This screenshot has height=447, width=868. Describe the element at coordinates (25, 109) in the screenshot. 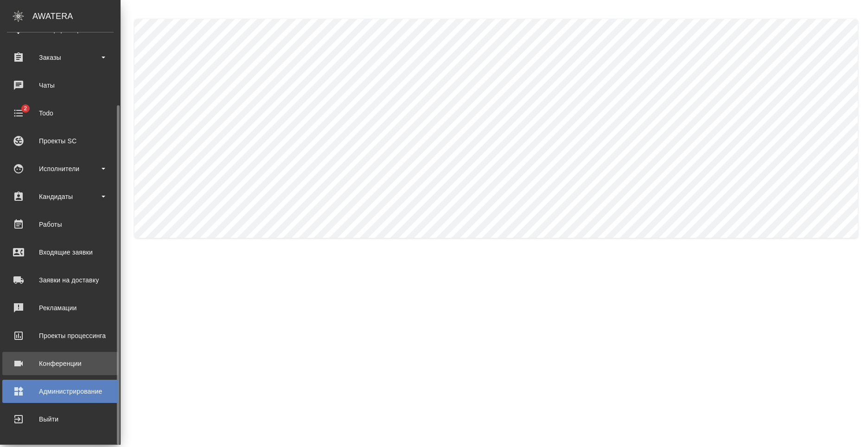

I see `span: 2` at that location.